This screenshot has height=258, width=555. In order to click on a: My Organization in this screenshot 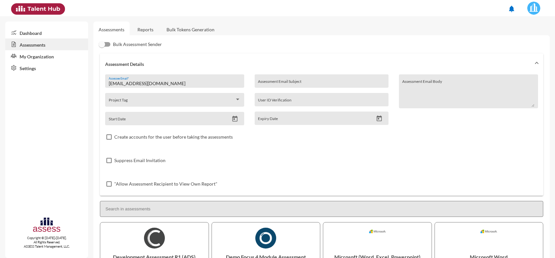, I will do `click(47, 56)`.